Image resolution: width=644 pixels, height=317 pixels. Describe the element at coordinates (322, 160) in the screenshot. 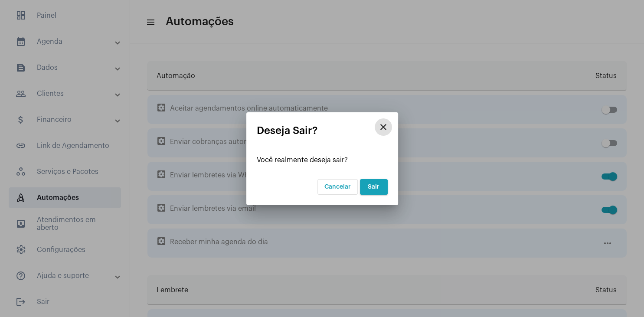

I see `div: Você realmente deseja sair?` at that location.